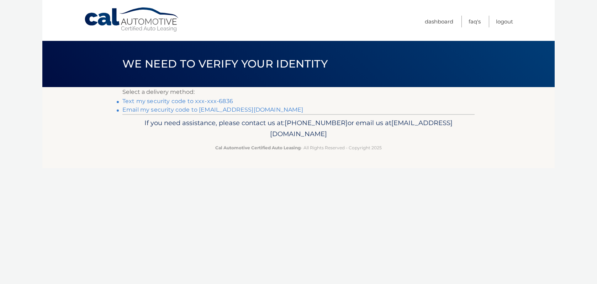  What do you see at coordinates (298, 92) in the screenshot?
I see `p: Select a delivery method:` at bounding box center [298, 92].